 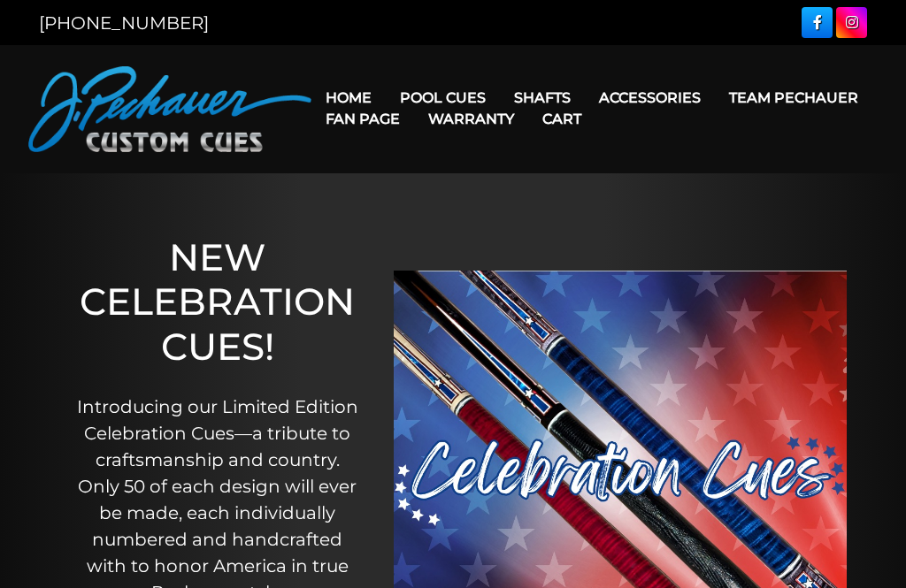 What do you see at coordinates (349, 97) in the screenshot?
I see `a: Home` at bounding box center [349, 97].